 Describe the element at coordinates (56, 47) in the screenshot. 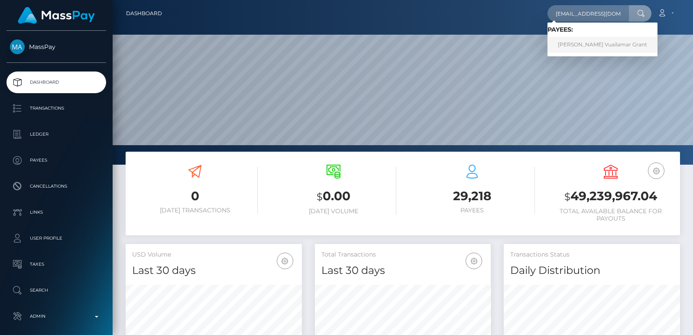

I see `span: MassPay` at that location.